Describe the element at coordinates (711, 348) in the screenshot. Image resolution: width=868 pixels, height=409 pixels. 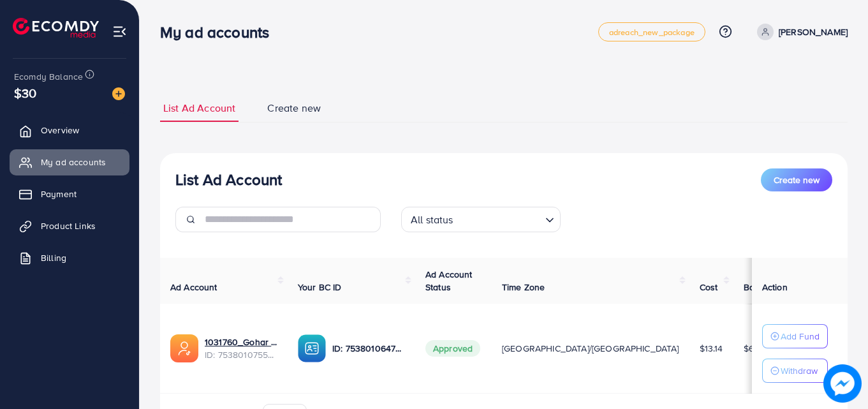
I see `span: $13.14` at that location.